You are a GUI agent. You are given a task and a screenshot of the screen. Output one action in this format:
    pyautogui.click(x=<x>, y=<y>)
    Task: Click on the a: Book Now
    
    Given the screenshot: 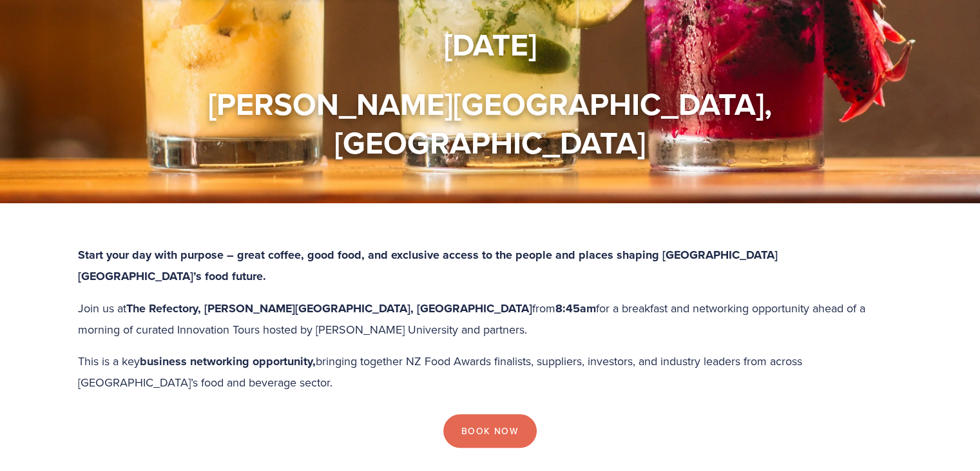 What is the action you would take?
    pyautogui.click(x=490, y=431)
    